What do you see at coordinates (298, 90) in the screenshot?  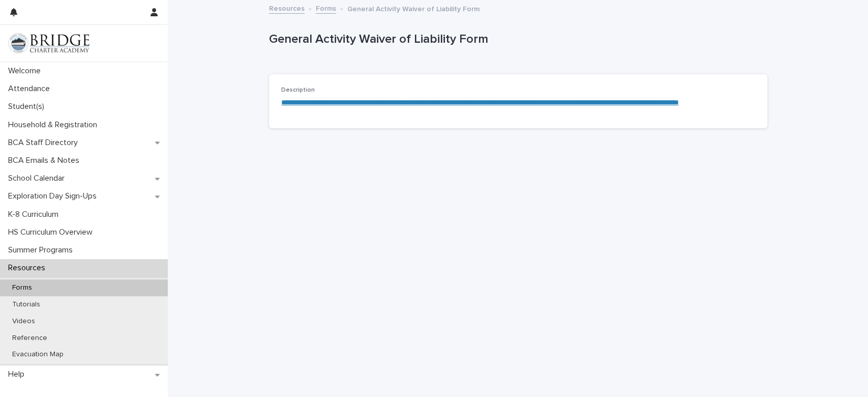 I see `span: Description` at bounding box center [298, 90].